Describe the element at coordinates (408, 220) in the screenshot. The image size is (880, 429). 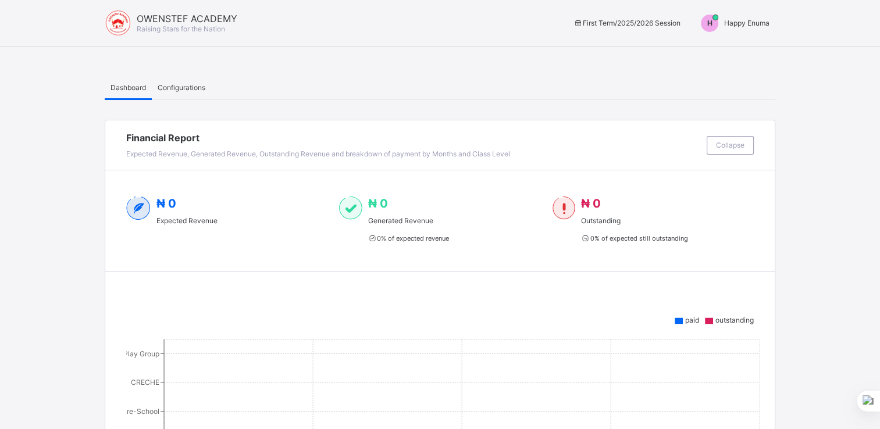
I see `span: Generated Revenue` at that location.